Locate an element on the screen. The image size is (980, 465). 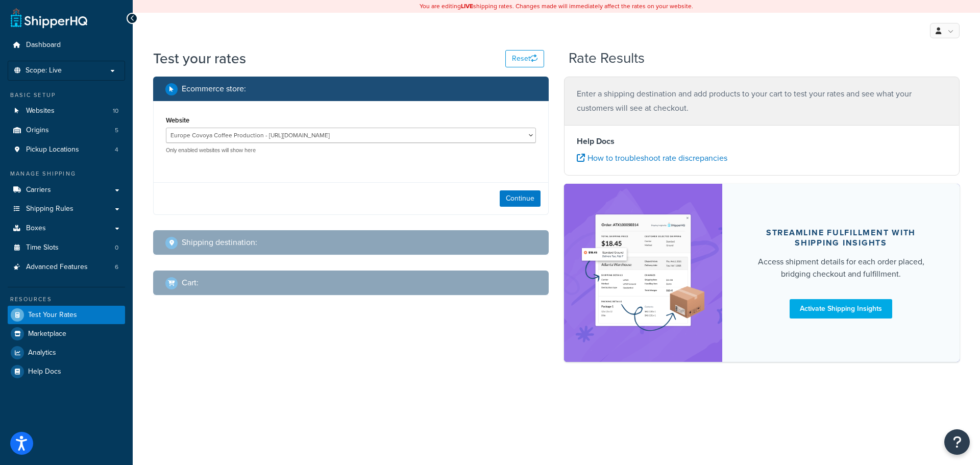
span: Test Your Rates is located at coordinates (53, 315).